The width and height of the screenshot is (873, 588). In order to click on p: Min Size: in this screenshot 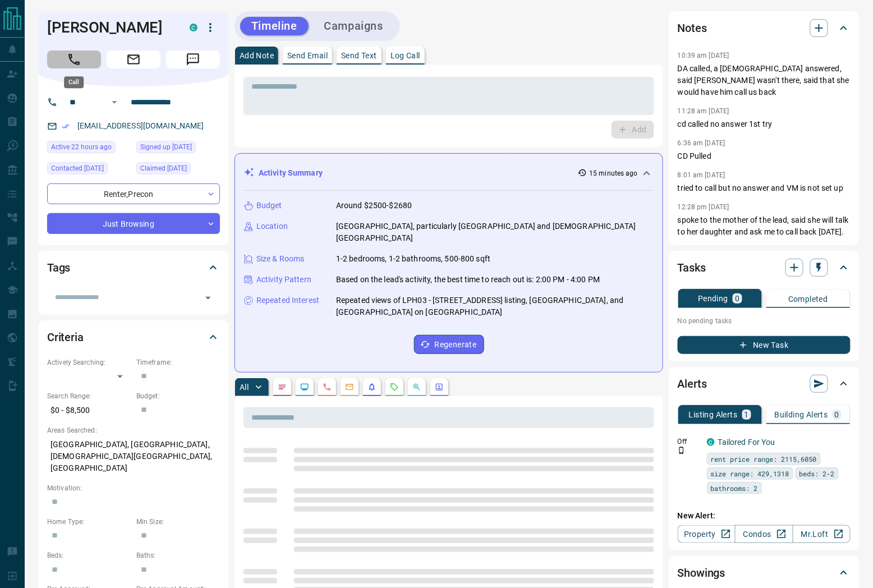, I will do `click(178, 522)`.